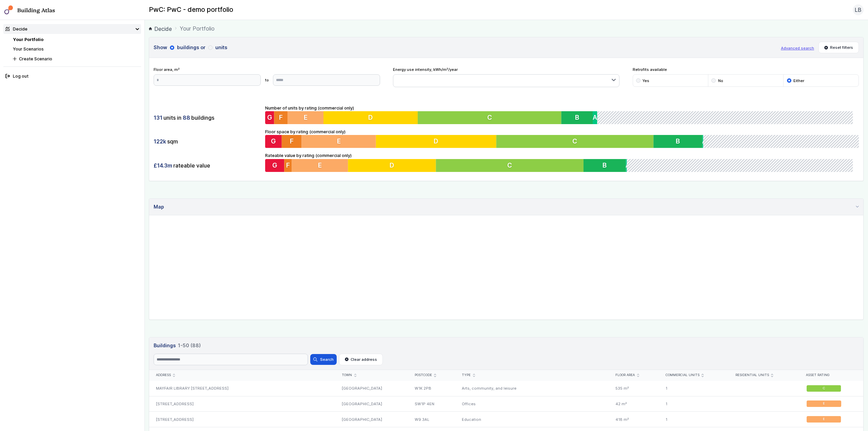  Describe the element at coordinates (160, 28) in the screenshot. I see `a: Decide` at that location.